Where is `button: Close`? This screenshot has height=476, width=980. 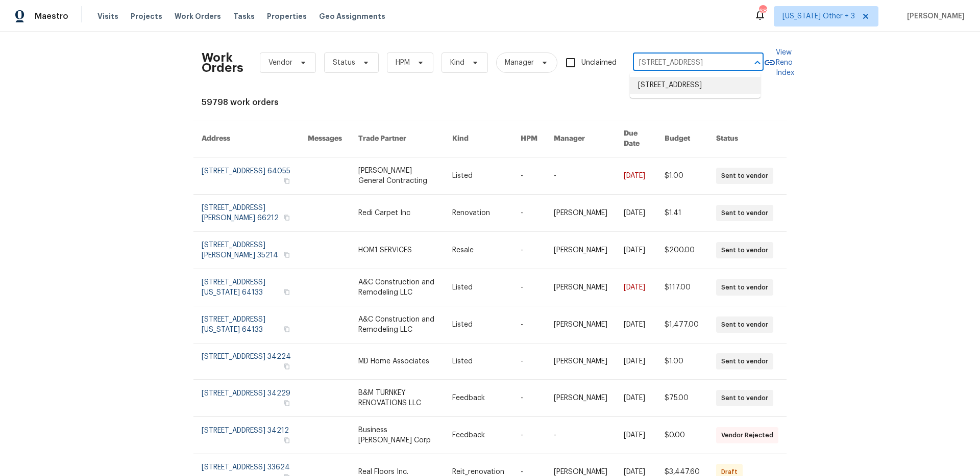
button: Close is located at coordinates (758, 63).